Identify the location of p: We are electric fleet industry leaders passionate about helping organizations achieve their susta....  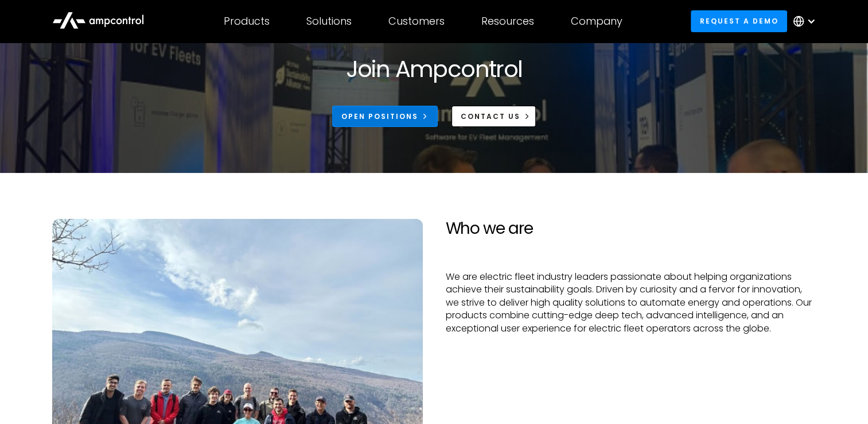
(631, 303).